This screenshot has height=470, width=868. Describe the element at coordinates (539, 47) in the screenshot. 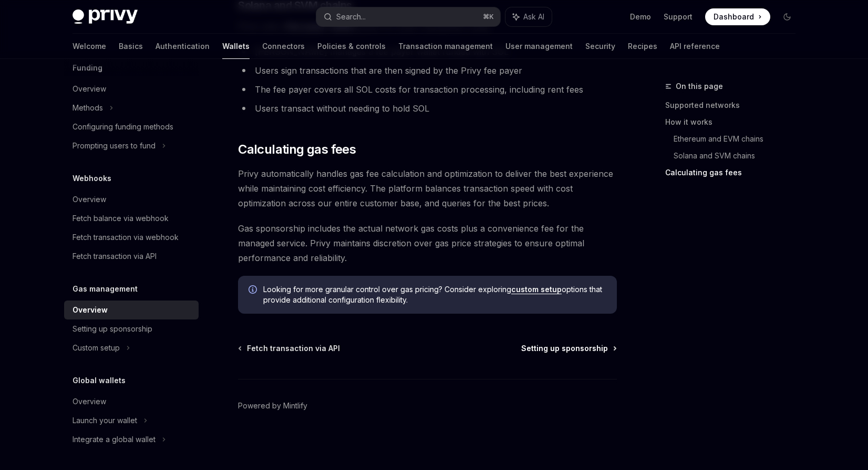

I see `a: User management` at that location.